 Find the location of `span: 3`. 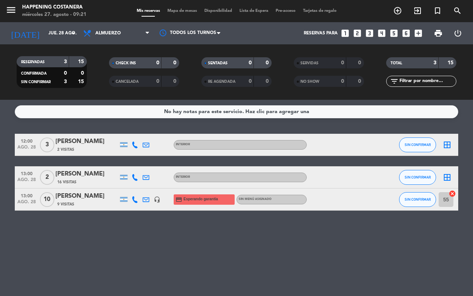

span: 3 is located at coordinates (47, 145).